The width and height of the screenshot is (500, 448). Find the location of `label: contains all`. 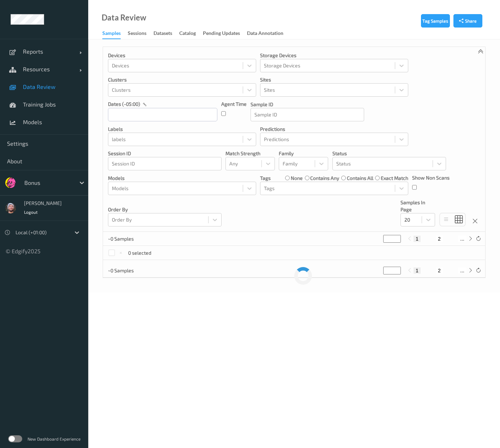

label: contains all is located at coordinates (360, 178).